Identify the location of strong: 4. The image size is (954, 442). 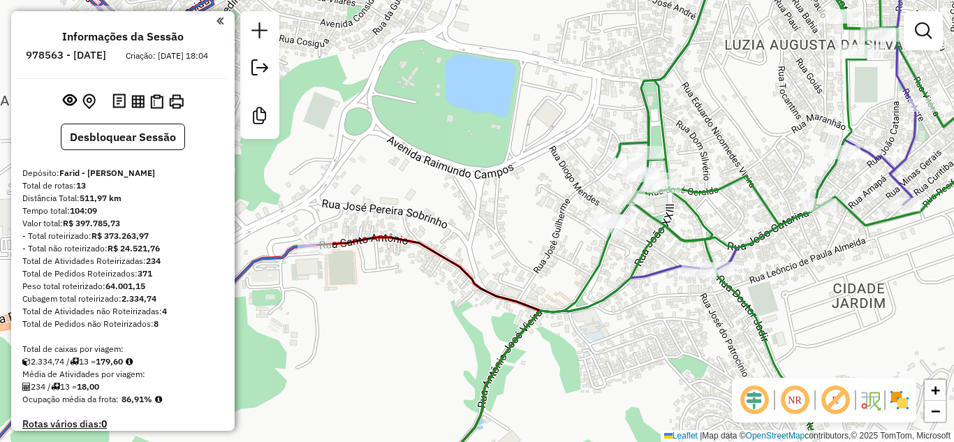
(164, 311).